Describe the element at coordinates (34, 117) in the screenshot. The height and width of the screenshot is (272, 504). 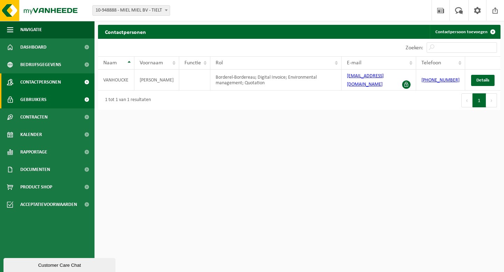
I see `span: Contracten` at that location.